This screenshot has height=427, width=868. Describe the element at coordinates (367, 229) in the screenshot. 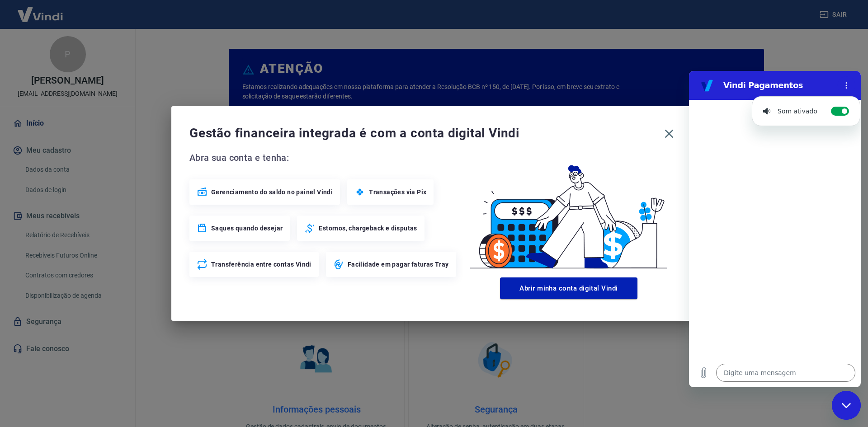

I see `span: Estornos, chargeback e disputas` at that location.